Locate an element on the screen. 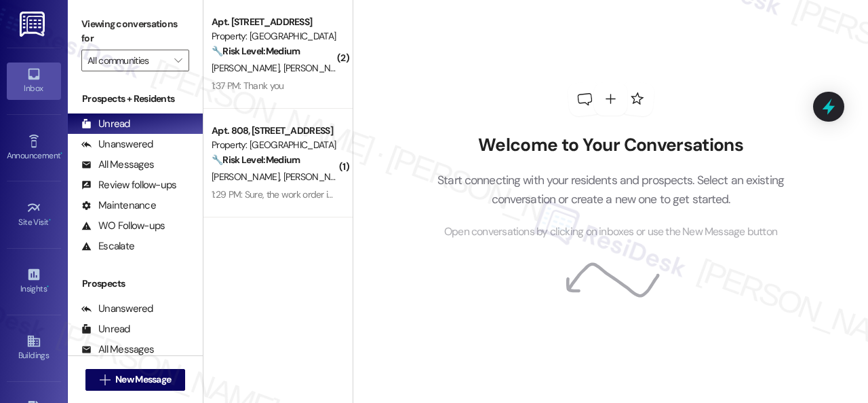 The height and width of the screenshot is (403, 868). div: Prospects is located at coordinates (135, 283).